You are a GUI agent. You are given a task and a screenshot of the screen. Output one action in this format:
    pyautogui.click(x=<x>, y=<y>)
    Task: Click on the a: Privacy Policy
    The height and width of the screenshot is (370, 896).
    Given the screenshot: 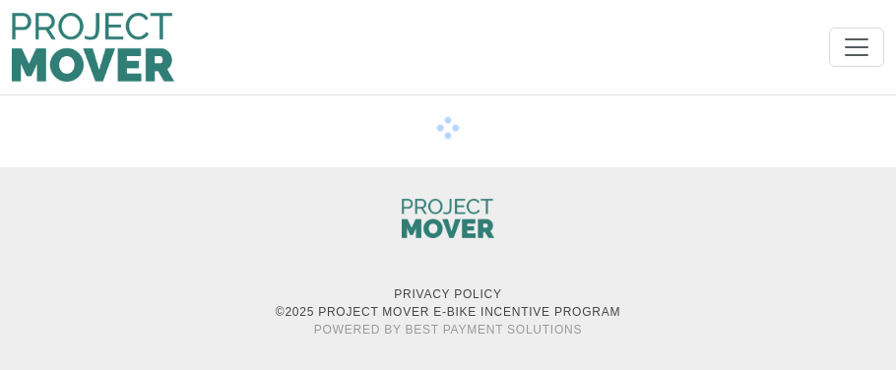 What is the action you would take?
    pyautogui.click(x=447, y=294)
    